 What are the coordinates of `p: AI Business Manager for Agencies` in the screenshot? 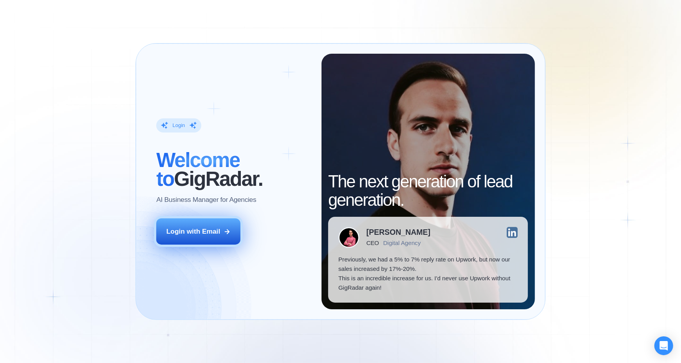 It's located at (206, 200).